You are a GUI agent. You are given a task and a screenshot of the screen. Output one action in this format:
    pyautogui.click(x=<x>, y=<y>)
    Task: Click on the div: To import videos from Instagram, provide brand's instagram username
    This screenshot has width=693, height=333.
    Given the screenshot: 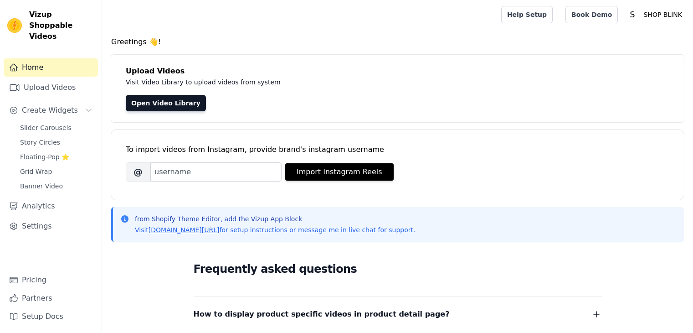 What is the action you would take?
    pyautogui.click(x=397, y=149)
    